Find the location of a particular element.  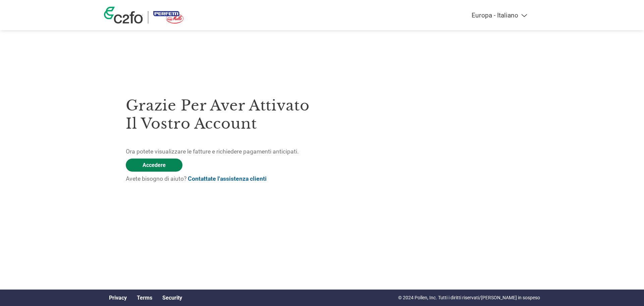

a: Accedere is located at coordinates (154, 165).